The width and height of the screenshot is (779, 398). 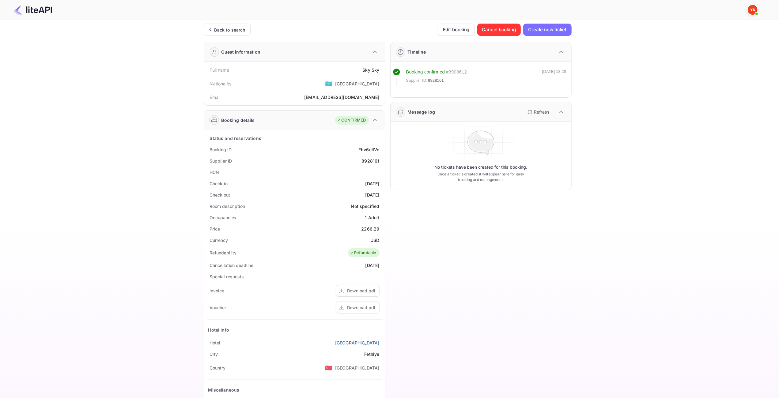 I want to click on div: Supplier ID, so click(x=221, y=161).